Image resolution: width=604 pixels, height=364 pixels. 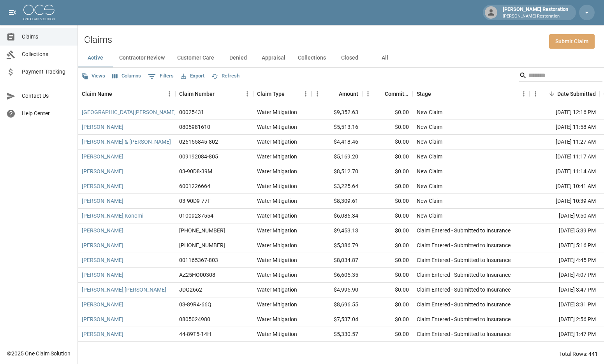 What do you see at coordinates (46, 113) in the screenshot?
I see `span: Help Center` at bounding box center [46, 113].